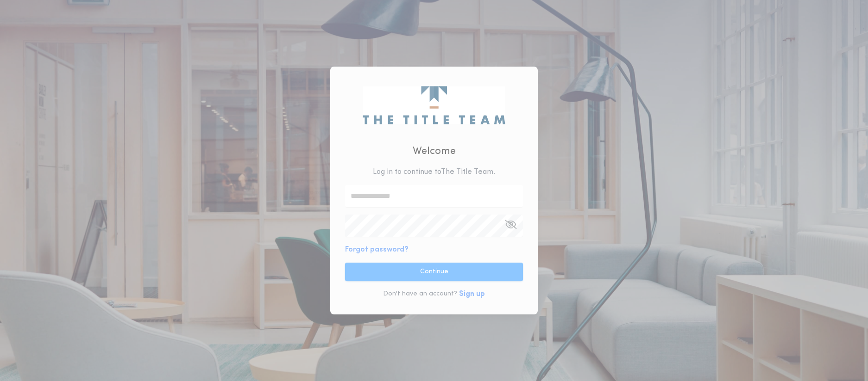 This screenshot has height=381, width=868. What do you see at coordinates (376, 250) in the screenshot?
I see `button: Forgot password?` at bounding box center [376, 250].